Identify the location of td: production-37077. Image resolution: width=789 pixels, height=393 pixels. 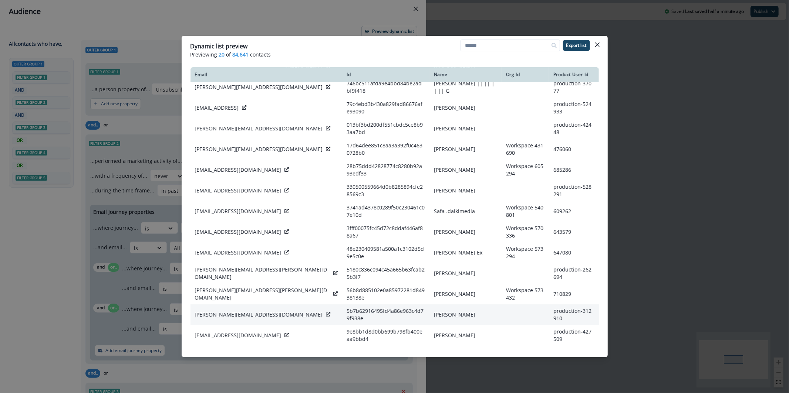
(573, 87).